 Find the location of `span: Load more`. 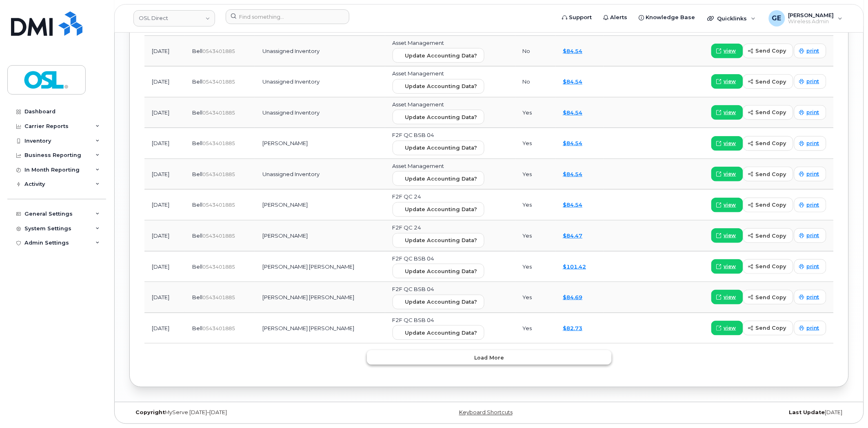

span: Load more is located at coordinates (489, 358).